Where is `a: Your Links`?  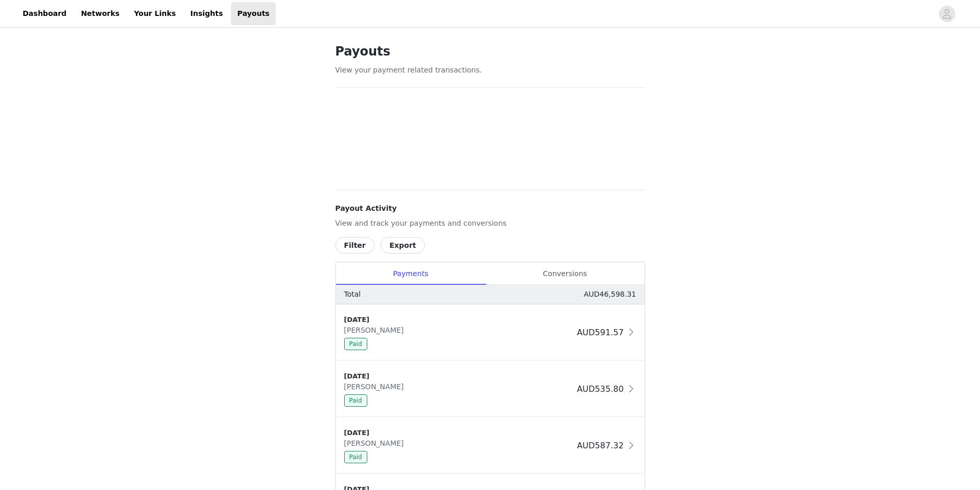 a: Your Links is located at coordinates (155, 13).